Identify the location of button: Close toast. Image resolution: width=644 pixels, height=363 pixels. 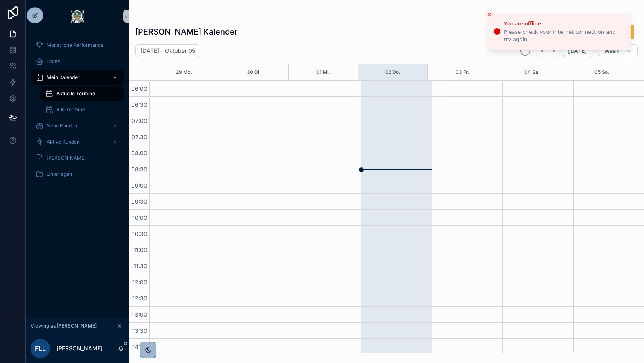
(490, 14).